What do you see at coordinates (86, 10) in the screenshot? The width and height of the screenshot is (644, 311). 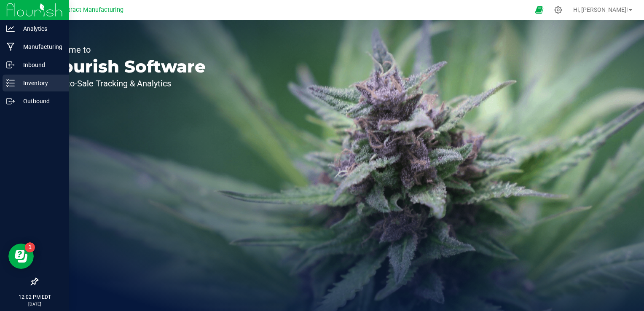 I see `span: CT Contract Manufacturing` at bounding box center [86, 10].